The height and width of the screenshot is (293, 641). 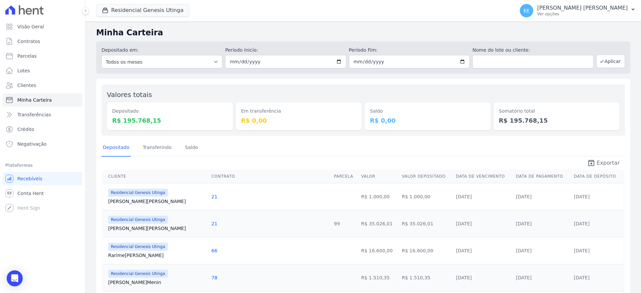 I want to click on span: Exportar, so click(x=608, y=163).